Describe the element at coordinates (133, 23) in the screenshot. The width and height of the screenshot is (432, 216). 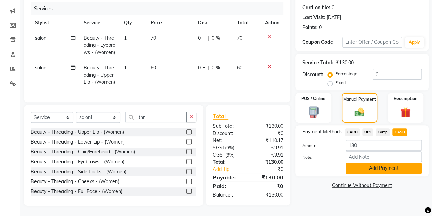
I see `th: Qty` at that location.